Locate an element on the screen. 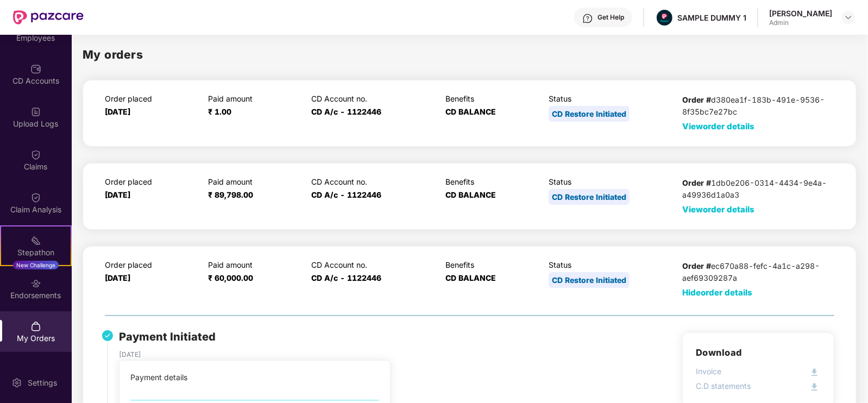 This screenshot has width=868, height=403. p: 1db0e206-0314-4434-9e4a-a49936d1a0a3 is located at coordinates (759, 189).